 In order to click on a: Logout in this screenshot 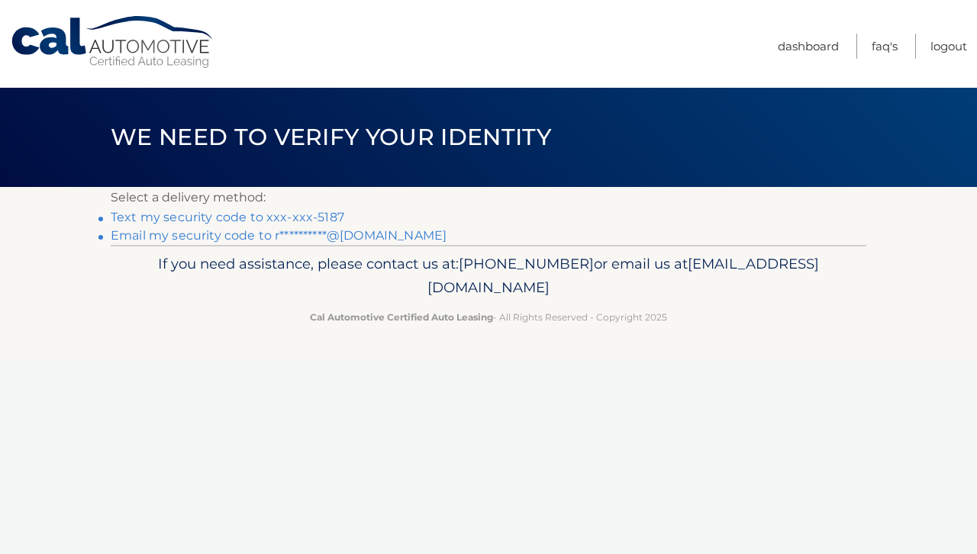, I will do `click(949, 46)`.